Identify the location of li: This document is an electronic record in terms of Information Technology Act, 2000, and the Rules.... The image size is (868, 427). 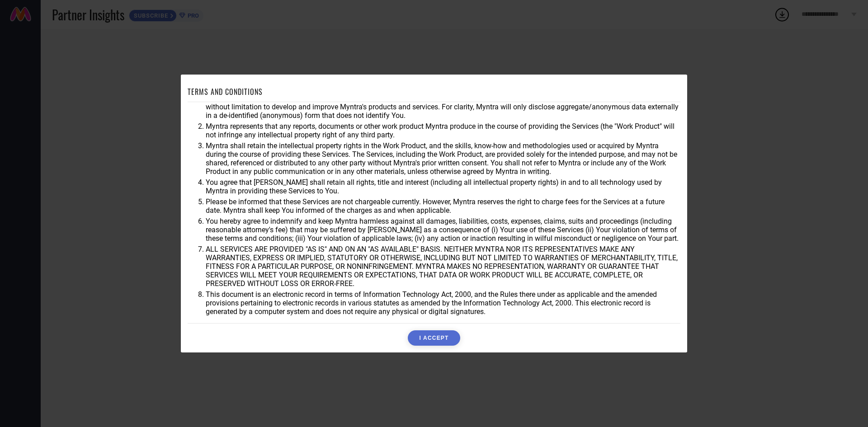
(443, 303).